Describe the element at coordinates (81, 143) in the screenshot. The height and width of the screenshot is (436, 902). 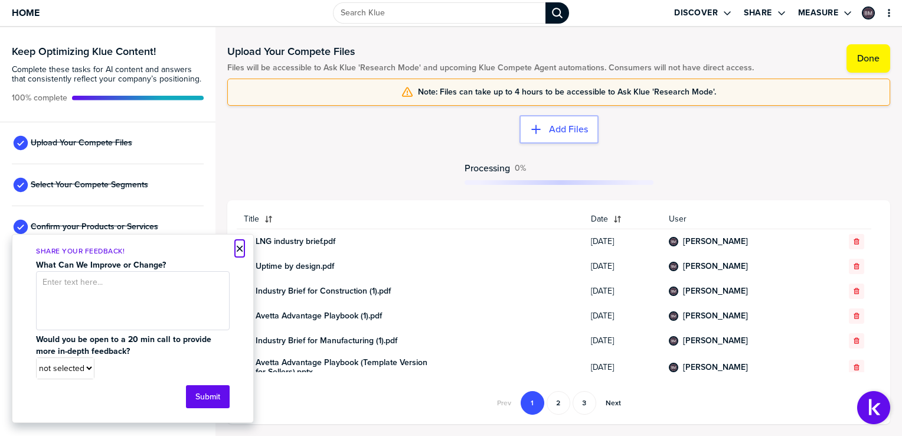
I see `span: Upload Your Compete Files` at that location.